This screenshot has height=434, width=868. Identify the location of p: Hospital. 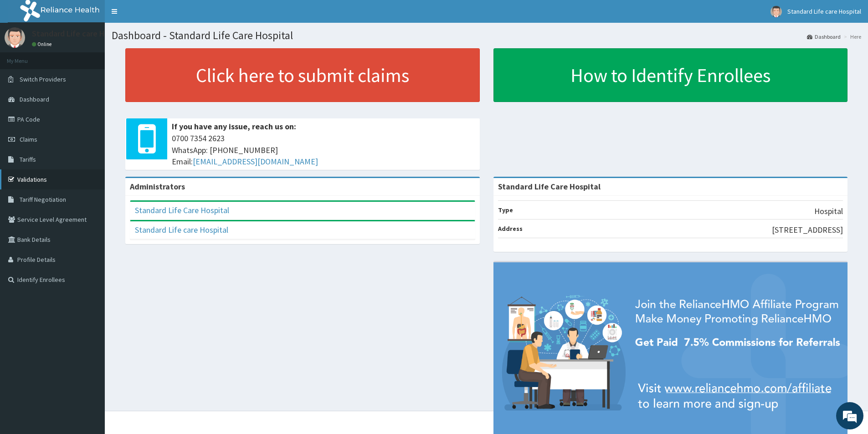
(828, 211).